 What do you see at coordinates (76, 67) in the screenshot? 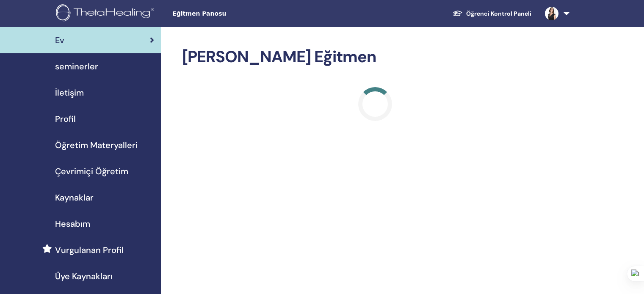
I see `span: seminerler` at bounding box center [76, 67].